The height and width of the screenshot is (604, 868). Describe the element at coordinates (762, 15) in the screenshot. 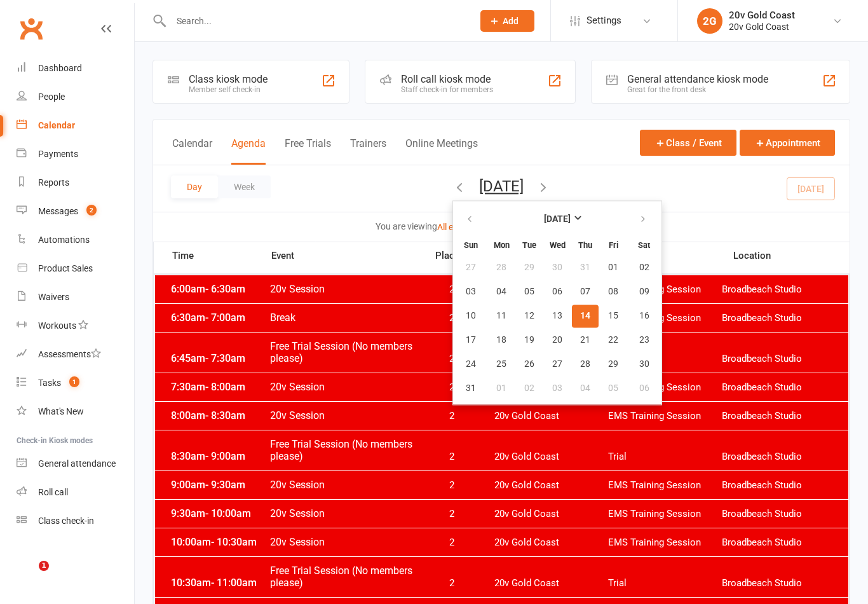

I see `div: 20v Gold Coast` at that location.